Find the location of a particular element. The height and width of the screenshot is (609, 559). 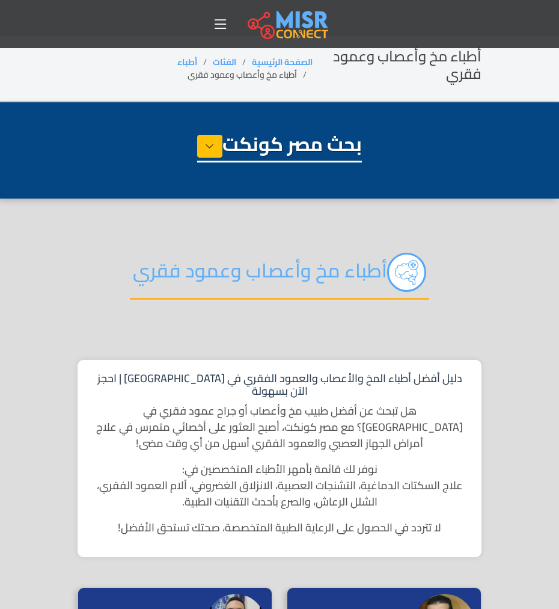

li: أطباء مخ وأعصاب وعمود فقري is located at coordinates (250, 75).